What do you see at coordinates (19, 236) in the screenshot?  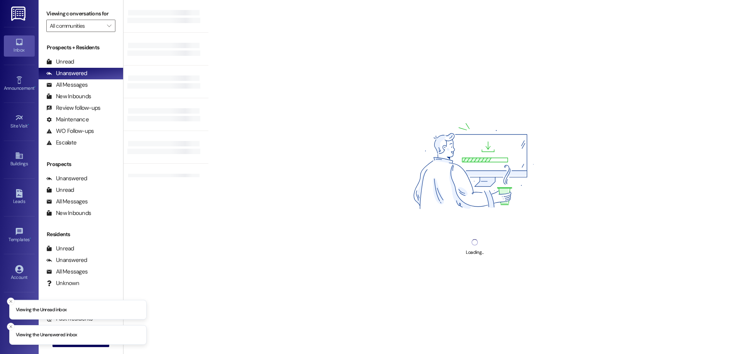 I see `a: Templates •` at bounding box center [19, 236].